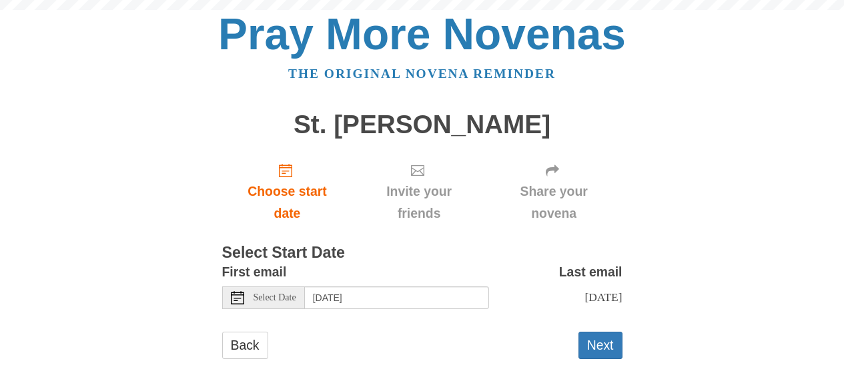 Image resolution: width=844 pixels, height=367 pixels. I want to click on a: Back, so click(245, 345).